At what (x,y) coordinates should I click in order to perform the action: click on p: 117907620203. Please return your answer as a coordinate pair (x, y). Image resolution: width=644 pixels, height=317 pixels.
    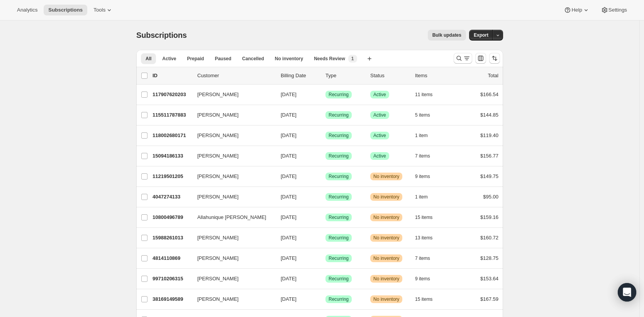
    Looking at the image, I should click on (172, 95).